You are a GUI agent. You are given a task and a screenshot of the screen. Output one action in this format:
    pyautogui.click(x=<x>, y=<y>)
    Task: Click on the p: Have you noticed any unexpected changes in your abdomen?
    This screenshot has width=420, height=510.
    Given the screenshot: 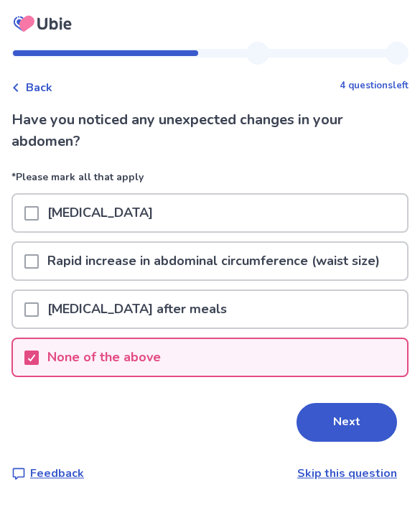 What is the action you would take?
    pyautogui.click(x=210, y=131)
    